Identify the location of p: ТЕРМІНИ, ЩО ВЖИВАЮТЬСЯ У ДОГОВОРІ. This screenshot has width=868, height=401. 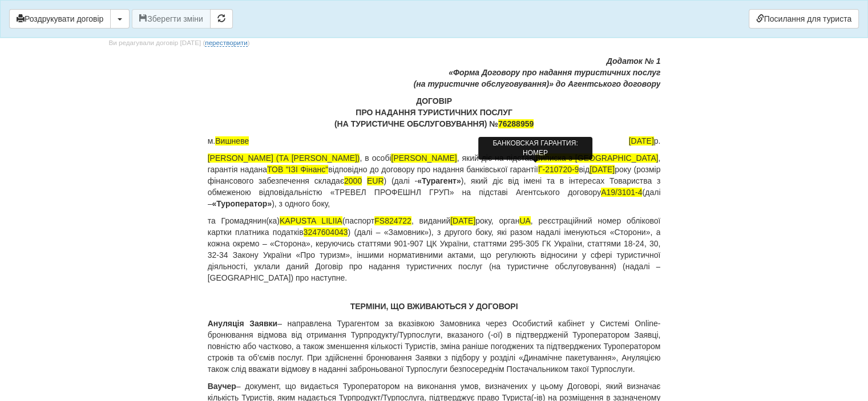
(434, 306).